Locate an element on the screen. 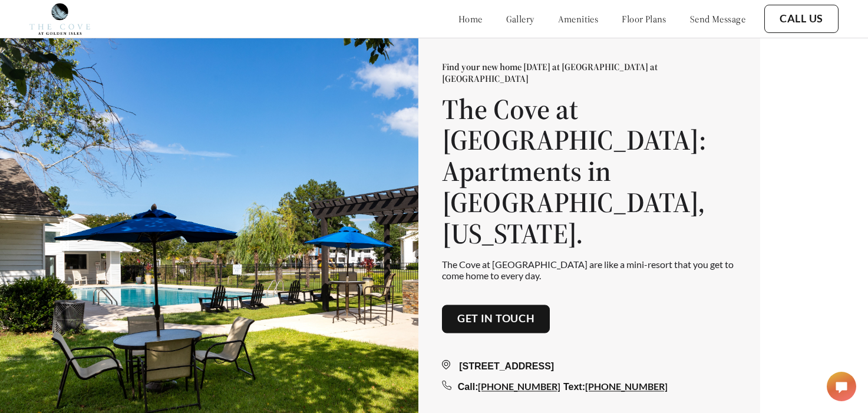 The height and width of the screenshot is (413, 868). a: floor plans is located at coordinates (644, 19).